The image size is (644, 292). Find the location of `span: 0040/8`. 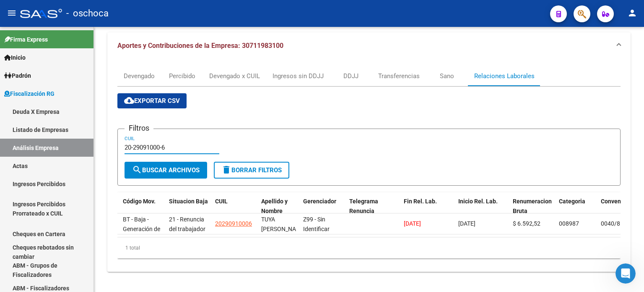

span: 0040/8 is located at coordinates (610, 223).